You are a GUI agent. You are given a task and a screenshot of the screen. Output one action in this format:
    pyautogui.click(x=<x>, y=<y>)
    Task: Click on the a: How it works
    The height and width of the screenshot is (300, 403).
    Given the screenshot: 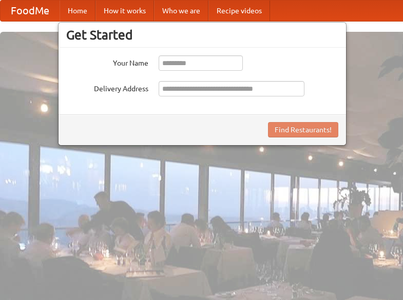 What is the action you would take?
    pyautogui.click(x=125, y=11)
    